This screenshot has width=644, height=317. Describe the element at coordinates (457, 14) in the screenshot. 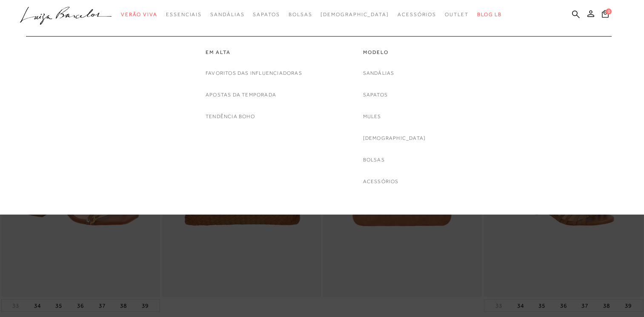

I see `span: Outlet` at that location.